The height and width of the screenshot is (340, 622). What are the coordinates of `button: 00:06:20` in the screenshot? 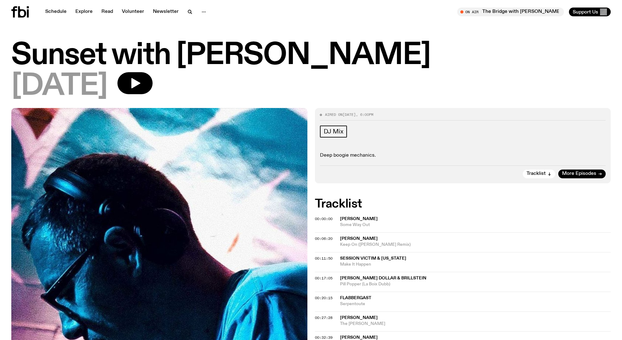 It's located at (324, 239).